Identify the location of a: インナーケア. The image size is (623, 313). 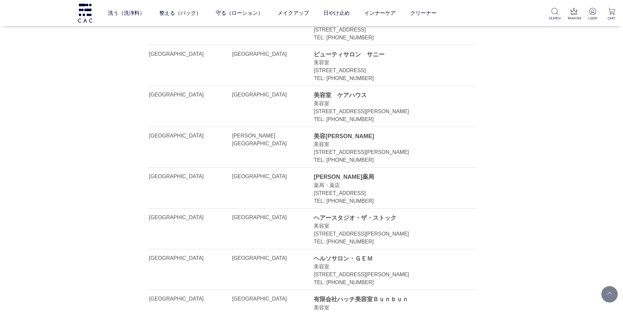
(380, 13).